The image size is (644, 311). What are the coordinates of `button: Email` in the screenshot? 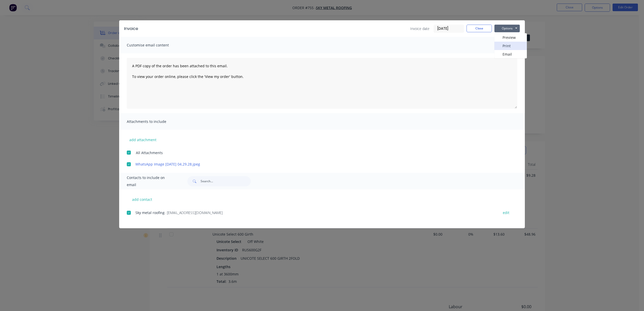 It's located at (511, 54).